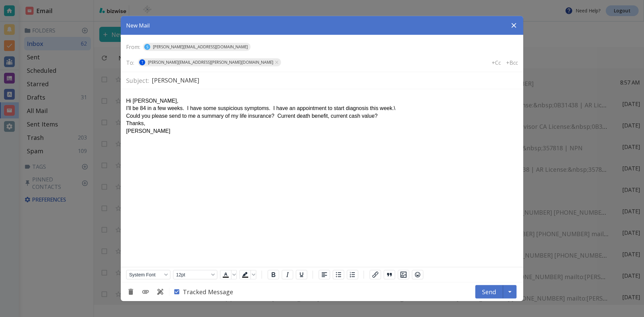 The width and height of the screenshot is (644, 317). Describe the element at coordinates (201, 34) in the screenshot. I see `p: Thanks,` at that location.